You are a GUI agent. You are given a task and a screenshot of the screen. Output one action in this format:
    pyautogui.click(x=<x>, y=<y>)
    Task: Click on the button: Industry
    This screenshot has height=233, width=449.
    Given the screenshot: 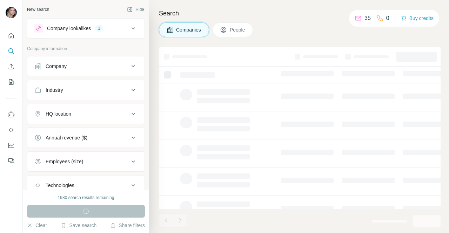 What is the action you would take?
    pyautogui.click(x=86, y=90)
    